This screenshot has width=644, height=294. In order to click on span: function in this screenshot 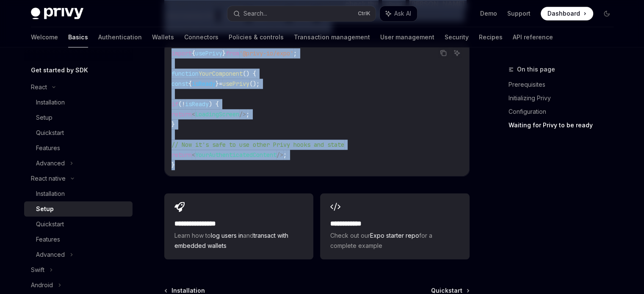, I will do `click(185, 74)`.